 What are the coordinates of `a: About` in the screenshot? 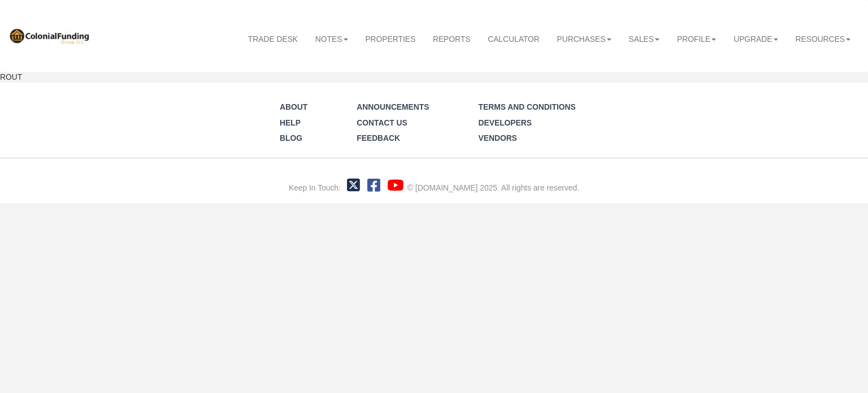 It's located at (293, 107).